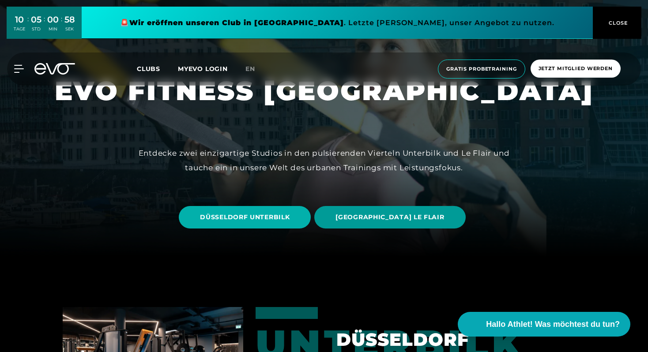 Image resolution: width=648 pixels, height=352 pixels. I want to click on span: en, so click(250, 69).